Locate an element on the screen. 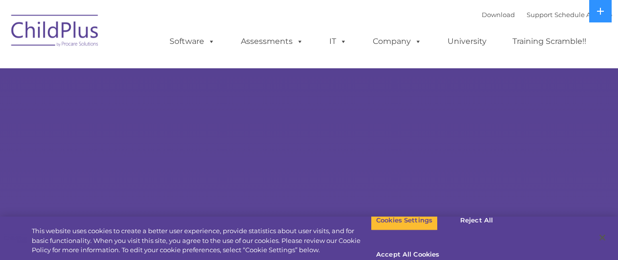 Image resolution: width=618 pixels, height=260 pixels. a: Training Scramble!! is located at coordinates (549, 41).